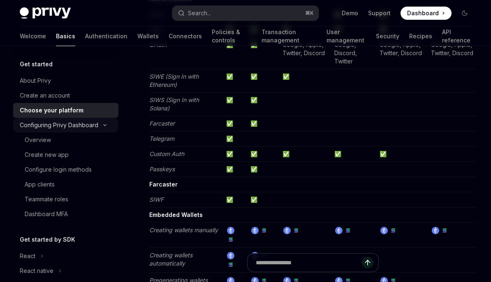 This screenshot has height=282, width=491. I want to click on button: Search...⌘K, so click(245, 13).